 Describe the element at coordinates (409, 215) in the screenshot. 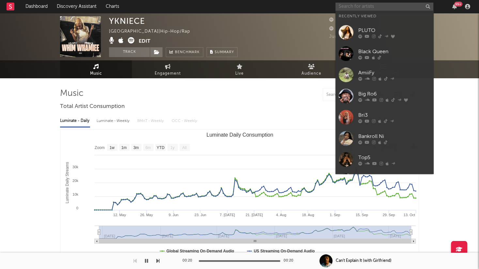

I see `text: 13. Oct` at that location.